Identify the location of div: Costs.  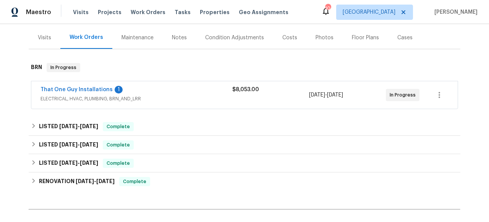
(289, 38).